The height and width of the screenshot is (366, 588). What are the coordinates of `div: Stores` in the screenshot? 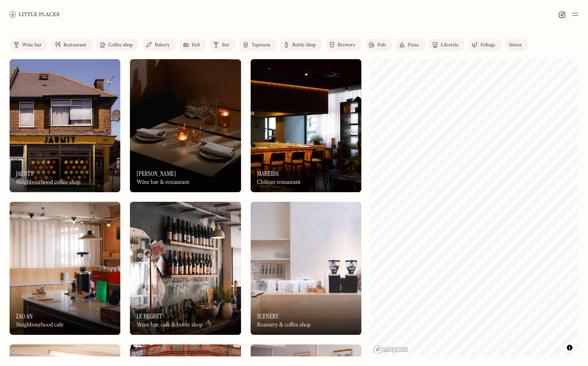 It's located at (515, 45).